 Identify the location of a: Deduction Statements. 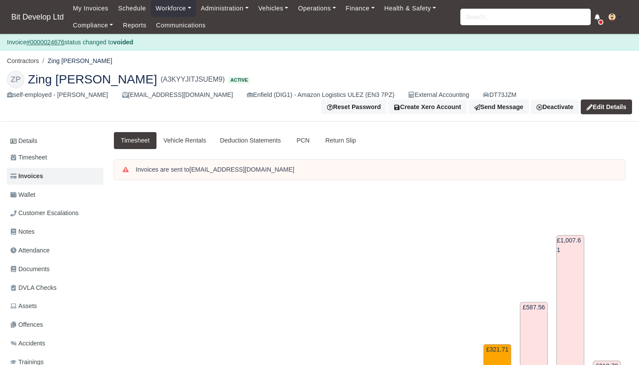
(250, 140).